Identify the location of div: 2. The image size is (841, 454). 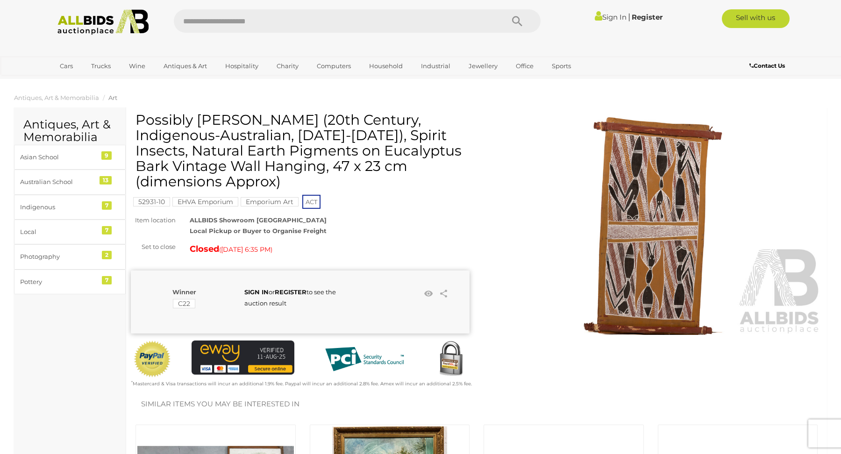
(107, 255).